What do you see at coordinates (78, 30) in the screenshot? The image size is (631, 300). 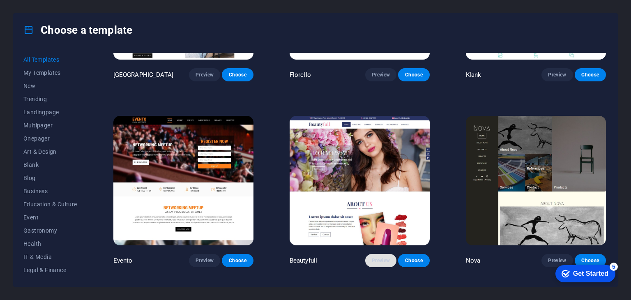 I see `h4: Choose a template` at bounding box center [78, 30].